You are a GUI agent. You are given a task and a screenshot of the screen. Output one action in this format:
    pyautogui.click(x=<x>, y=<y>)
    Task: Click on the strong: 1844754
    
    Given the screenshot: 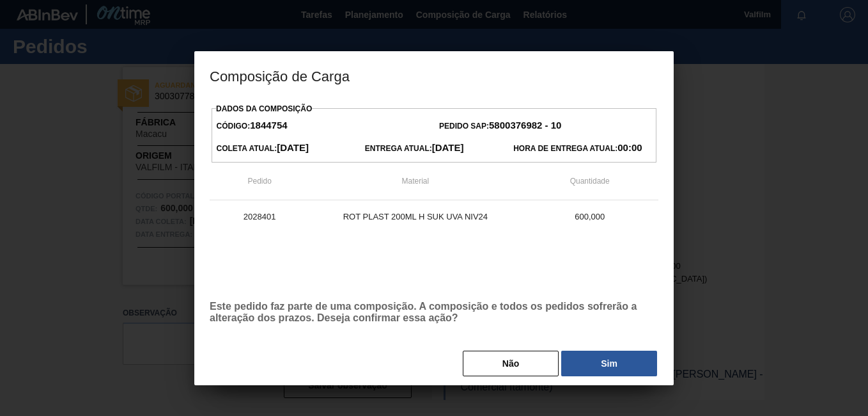 What is the action you would take?
    pyautogui.click(x=269, y=125)
    